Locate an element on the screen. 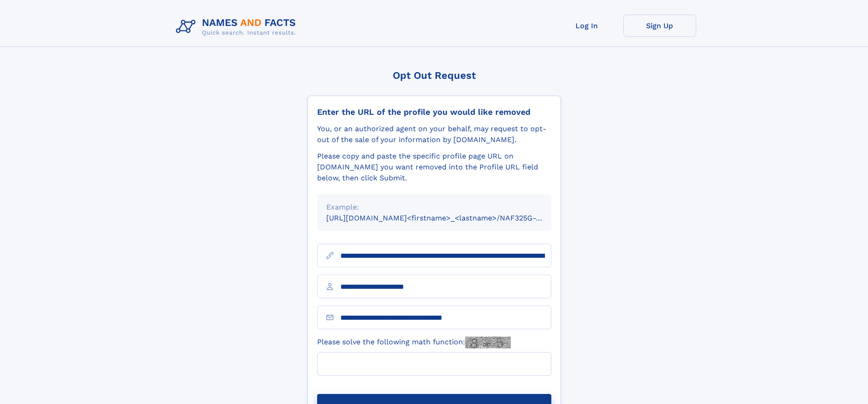 Image resolution: width=868 pixels, height=404 pixels. div: Opt Out Request is located at coordinates (435, 75).